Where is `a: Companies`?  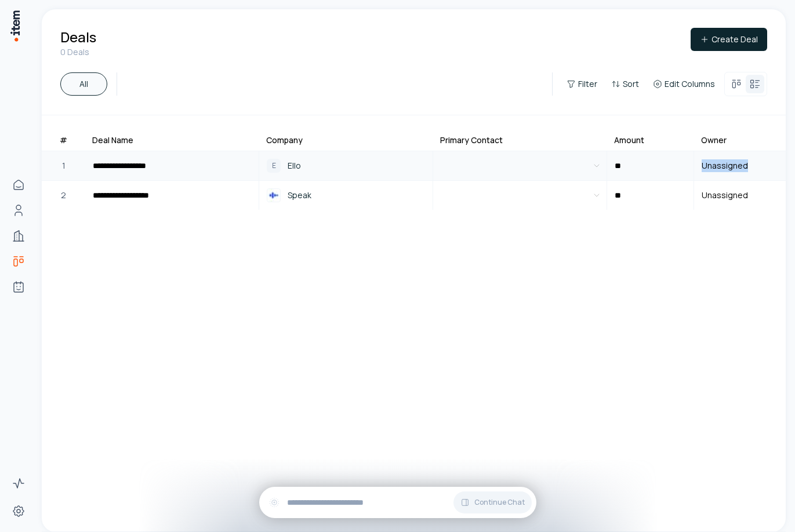
a: Companies is located at coordinates (19, 236).